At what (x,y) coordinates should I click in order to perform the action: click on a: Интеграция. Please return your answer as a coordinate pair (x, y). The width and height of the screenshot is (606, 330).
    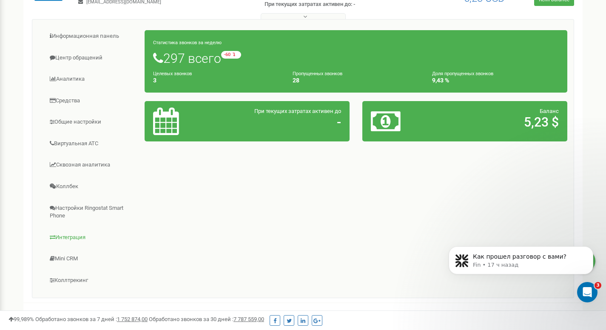
    Looking at the image, I should click on (92, 238).